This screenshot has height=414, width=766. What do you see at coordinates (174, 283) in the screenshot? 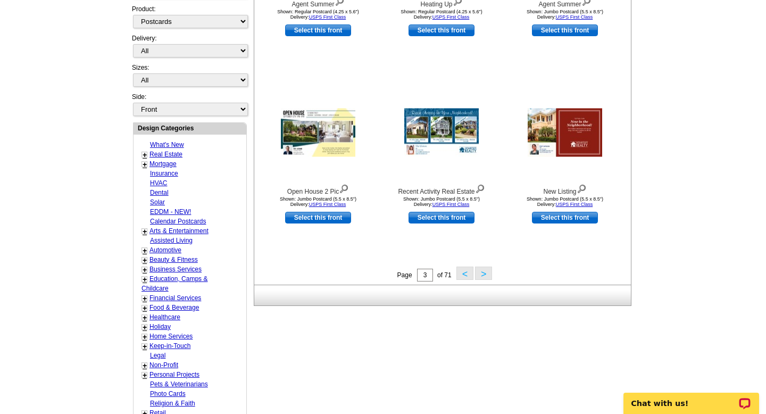
I see `a: Education, Camps & Childcare` at bounding box center [174, 283].